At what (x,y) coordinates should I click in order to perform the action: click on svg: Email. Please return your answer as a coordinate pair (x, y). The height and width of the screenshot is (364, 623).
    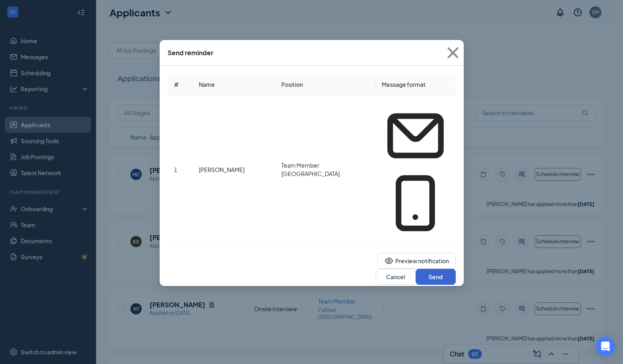
    Looking at the image, I should click on (415, 135).